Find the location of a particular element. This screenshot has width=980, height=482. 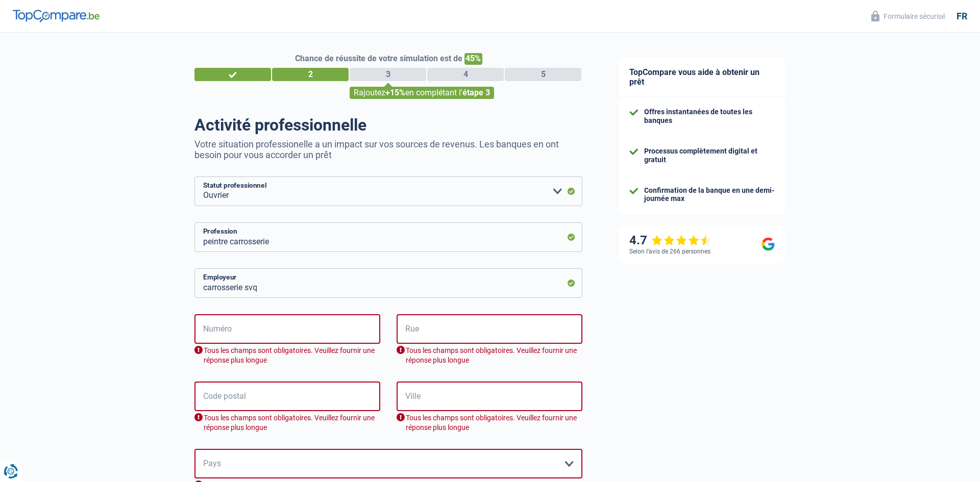

p: Votre situation professionelle a un impact sur vos sources de revenus. Les banques en ont besoin ... is located at coordinates (388, 149).